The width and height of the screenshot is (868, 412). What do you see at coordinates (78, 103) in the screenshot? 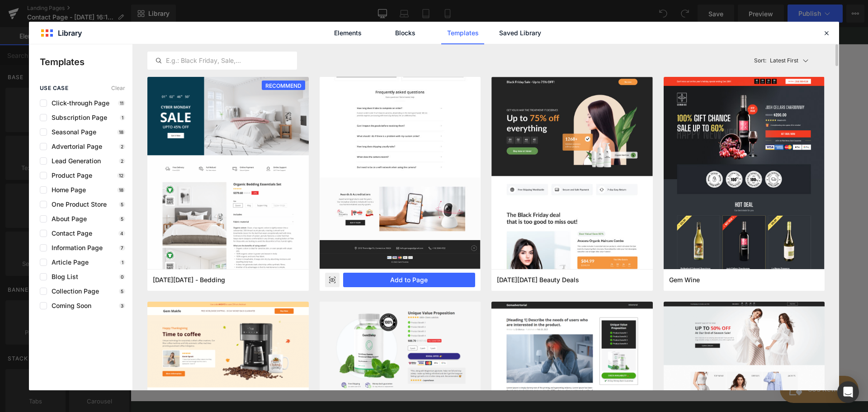
I see `span: Click-through Page` at bounding box center [78, 103].